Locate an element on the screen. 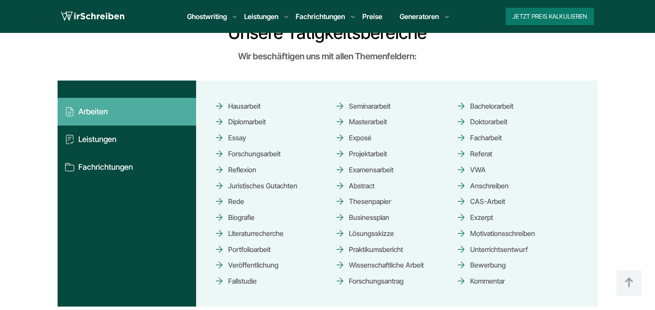 This screenshot has height=310, width=655. a: Examensarbeit is located at coordinates (364, 169).